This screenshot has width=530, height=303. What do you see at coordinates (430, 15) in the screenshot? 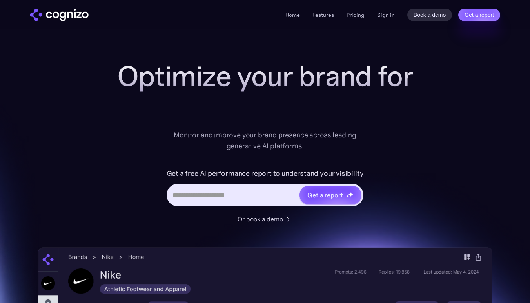
I see `a: Book a demo` at bounding box center [430, 15].